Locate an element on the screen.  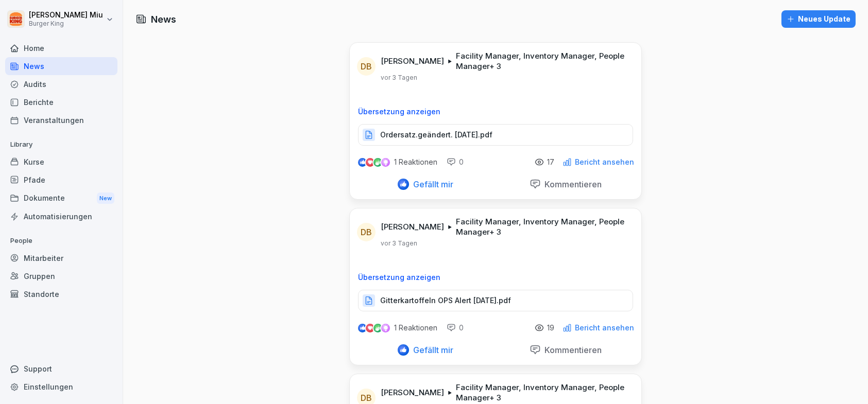
a: Veranstaltungen is located at coordinates (62, 120).